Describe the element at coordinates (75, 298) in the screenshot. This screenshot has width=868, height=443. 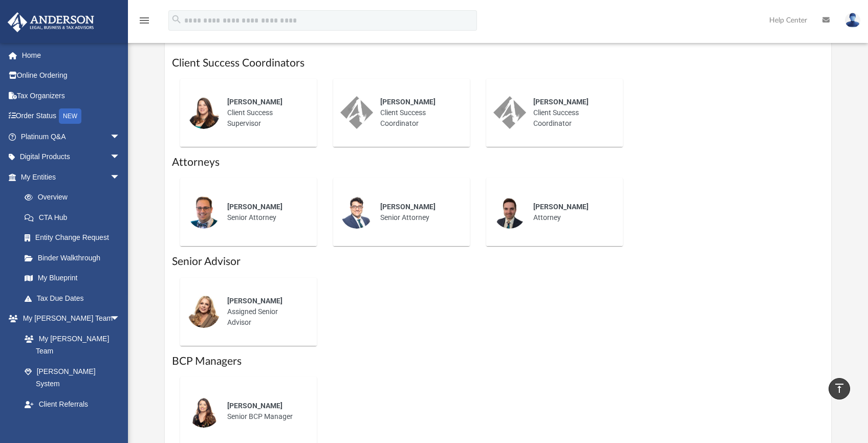
I see `a: Tax Due Dates` at that location.